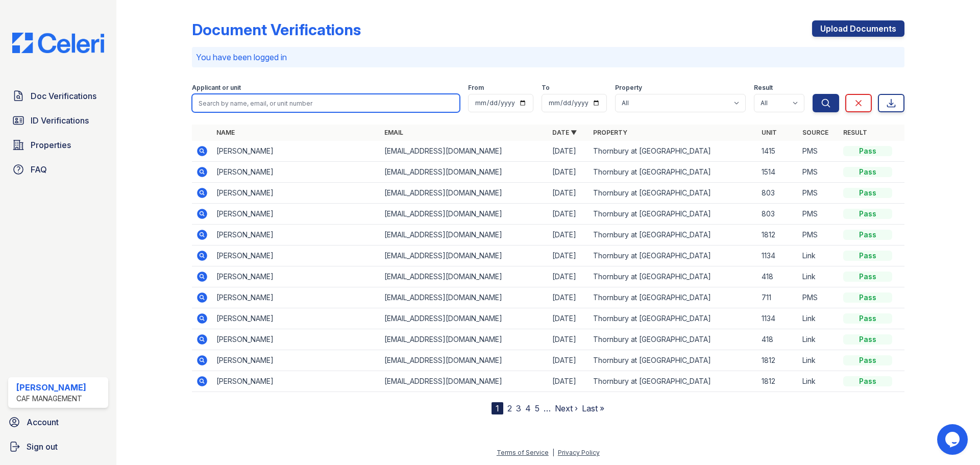 The image size is (980, 465). I want to click on label: Property, so click(628, 87).